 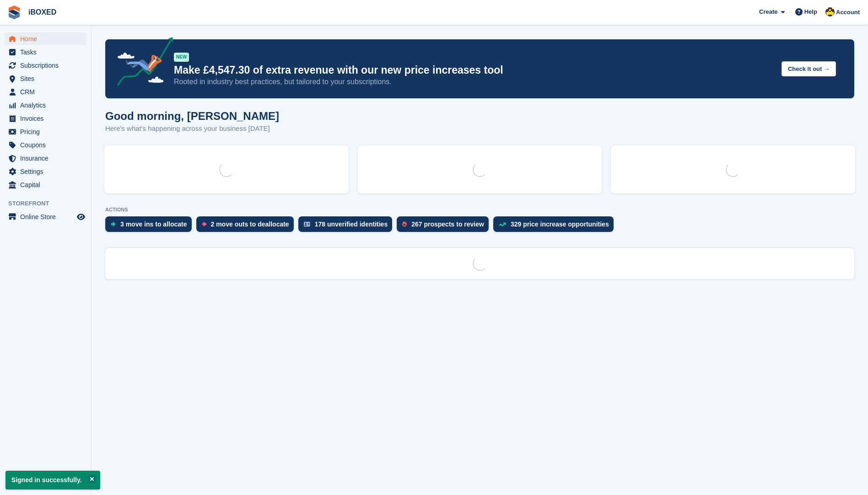 I want to click on div: 3 move ins to allocate, so click(x=154, y=224).